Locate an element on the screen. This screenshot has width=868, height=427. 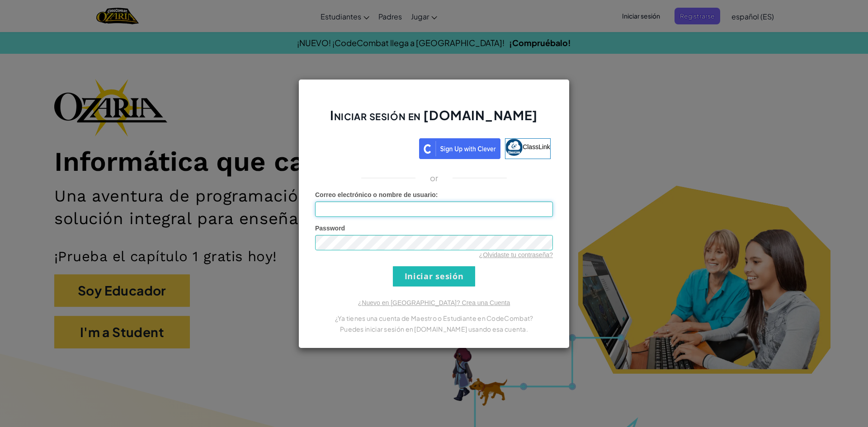
a: ¿Olvidaste tu contraseña? is located at coordinates (516, 255).